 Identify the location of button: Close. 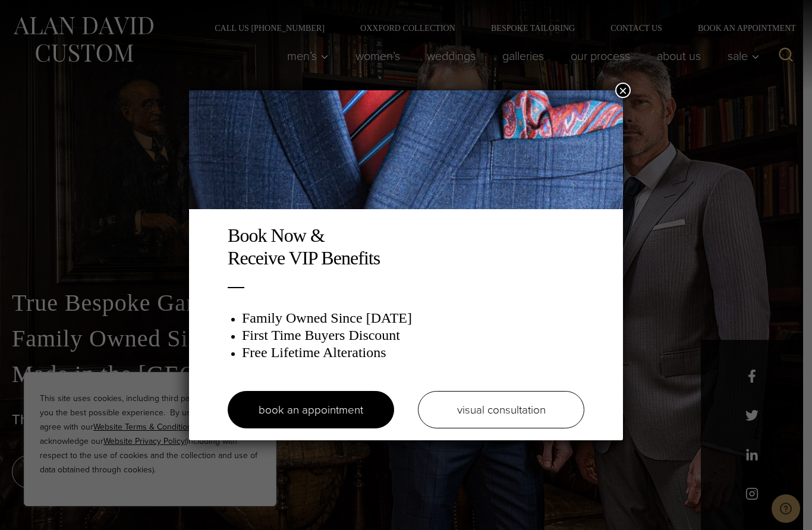
(623, 91).